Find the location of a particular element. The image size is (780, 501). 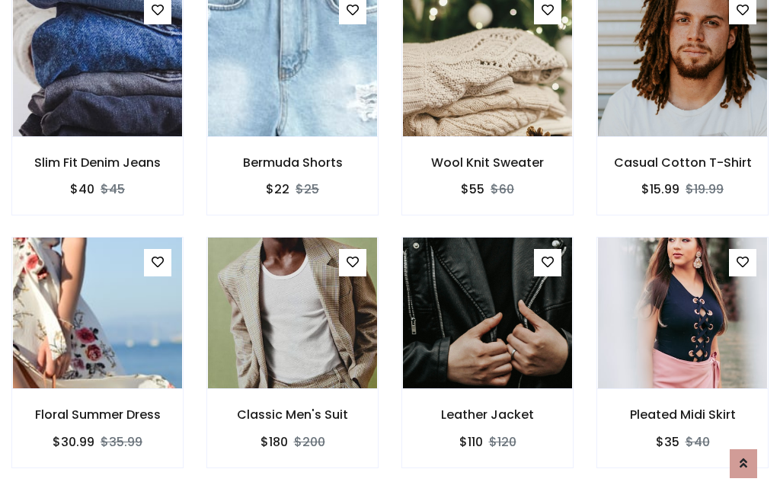

h6: $55 is located at coordinates (472, 189).